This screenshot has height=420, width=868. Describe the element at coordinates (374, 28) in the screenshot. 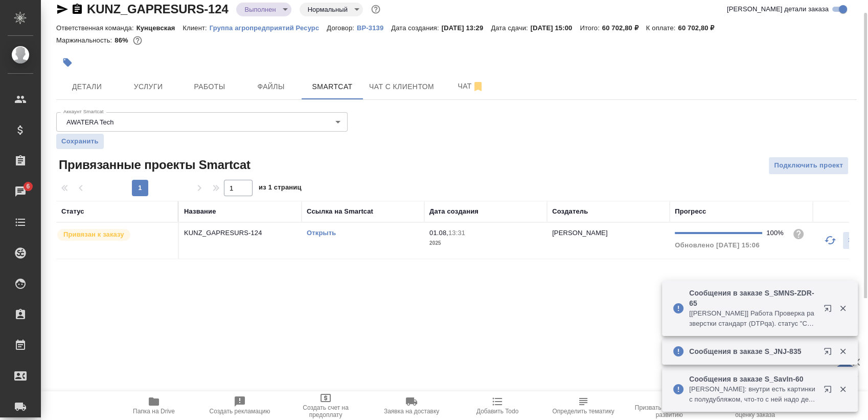

I see `p: ВР-3139` at that location.